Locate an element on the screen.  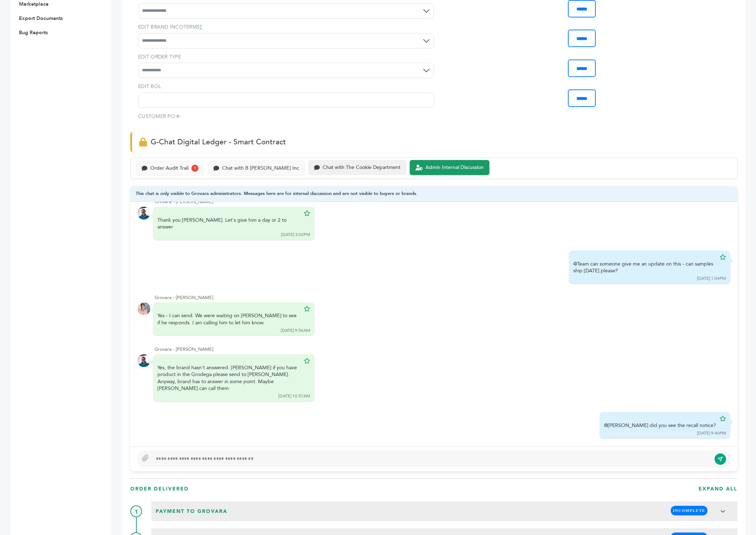
span: Payment to Grovara is located at coordinates (191, 511).